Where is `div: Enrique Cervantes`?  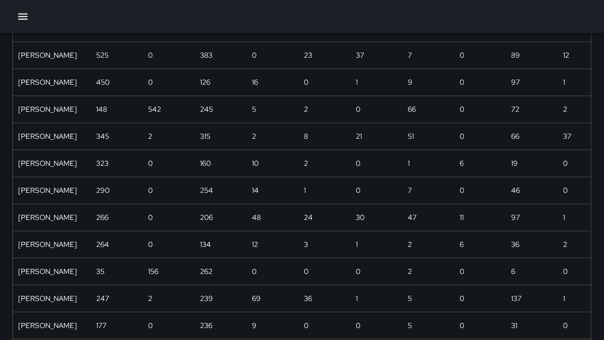 div: Enrique Cervantes is located at coordinates (47, 82).